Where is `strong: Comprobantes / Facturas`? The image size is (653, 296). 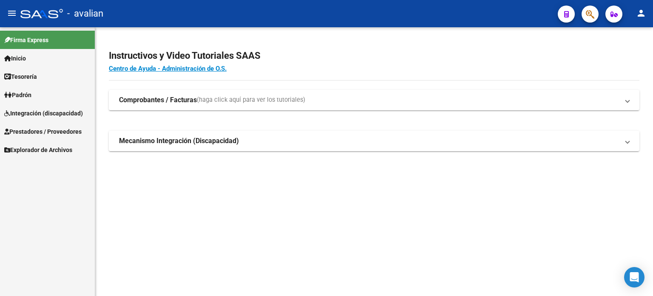 strong: Comprobantes / Facturas is located at coordinates (158, 100).